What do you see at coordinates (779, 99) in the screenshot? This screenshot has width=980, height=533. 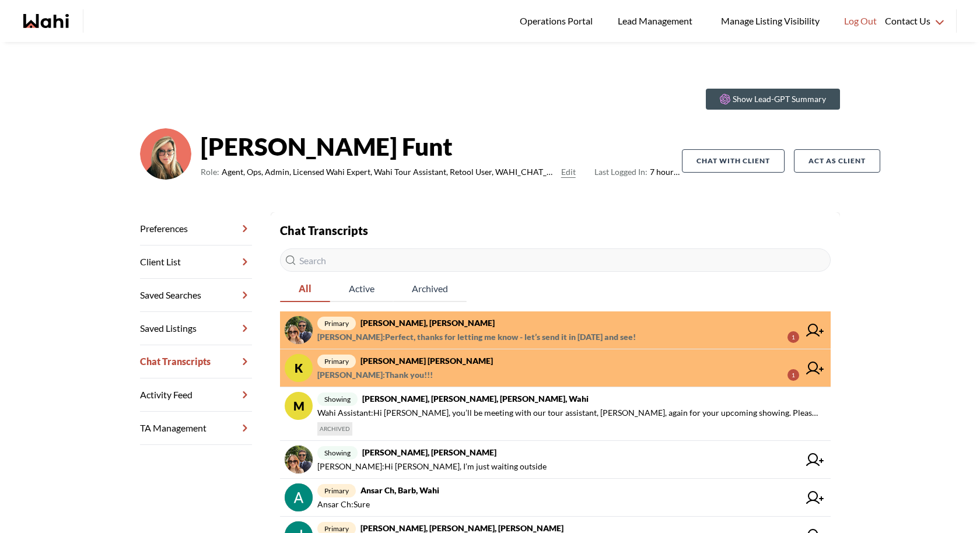 I see `p: Show Lead-GPT Summary` at bounding box center [779, 99].